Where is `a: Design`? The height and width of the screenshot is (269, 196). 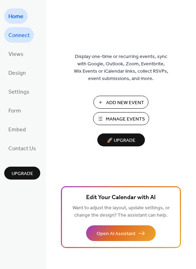
a: Design is located at coordinates (17, 73).